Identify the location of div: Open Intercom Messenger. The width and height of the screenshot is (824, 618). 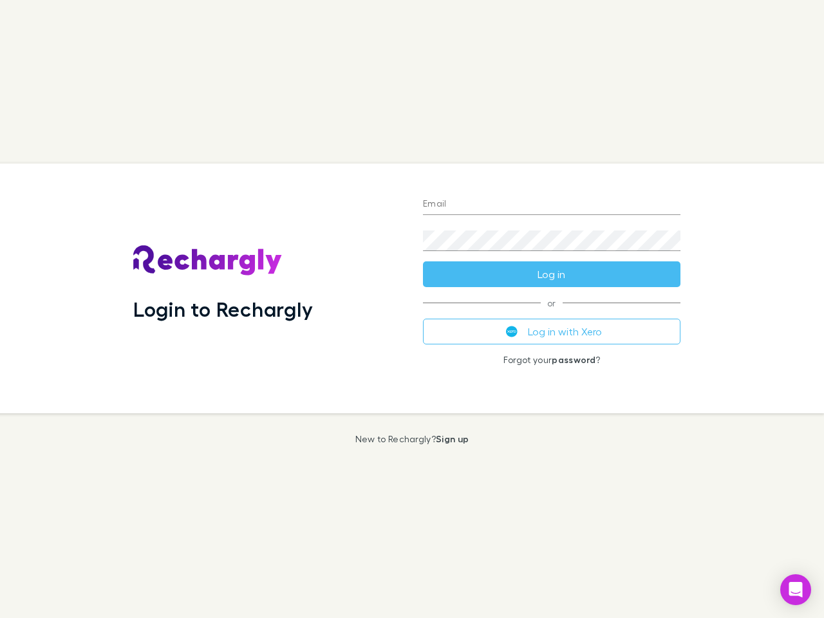
(795, 589).